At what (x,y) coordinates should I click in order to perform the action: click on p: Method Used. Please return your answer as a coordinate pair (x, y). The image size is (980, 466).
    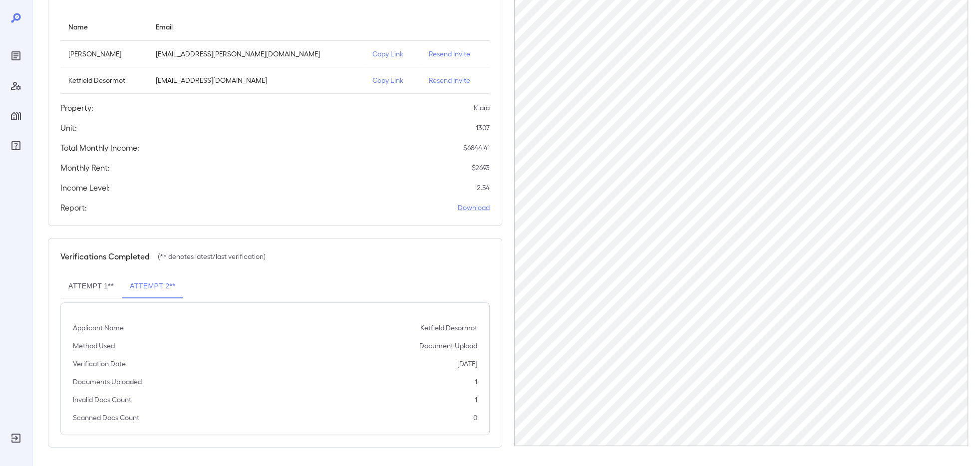
    Looking at the image, I should click on (94, 346).